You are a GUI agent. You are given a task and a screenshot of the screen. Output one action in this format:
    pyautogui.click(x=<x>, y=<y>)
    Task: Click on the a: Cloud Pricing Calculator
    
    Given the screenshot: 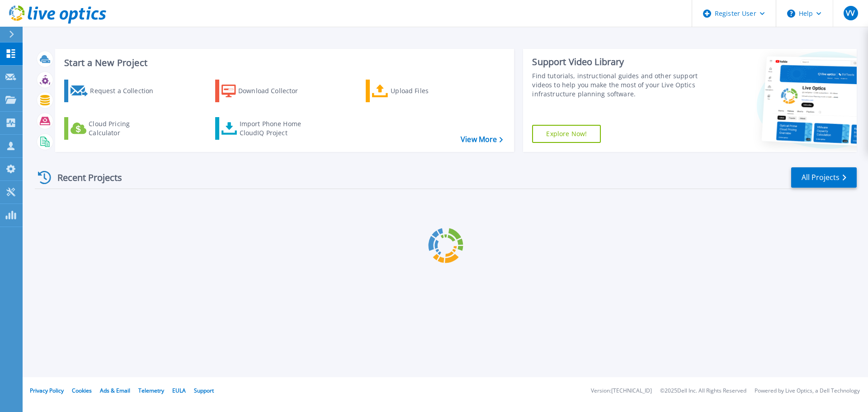 What is the action you would take?
    pyautogui.click(x=115, y=128)
    